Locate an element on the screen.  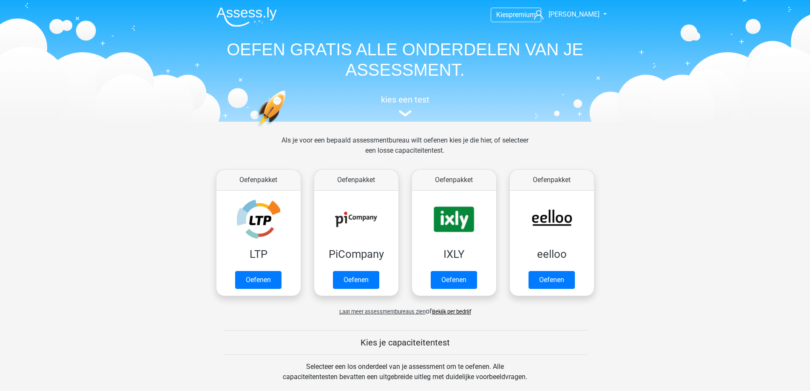
a: Kiespremium is located at coordinates (516, 14).